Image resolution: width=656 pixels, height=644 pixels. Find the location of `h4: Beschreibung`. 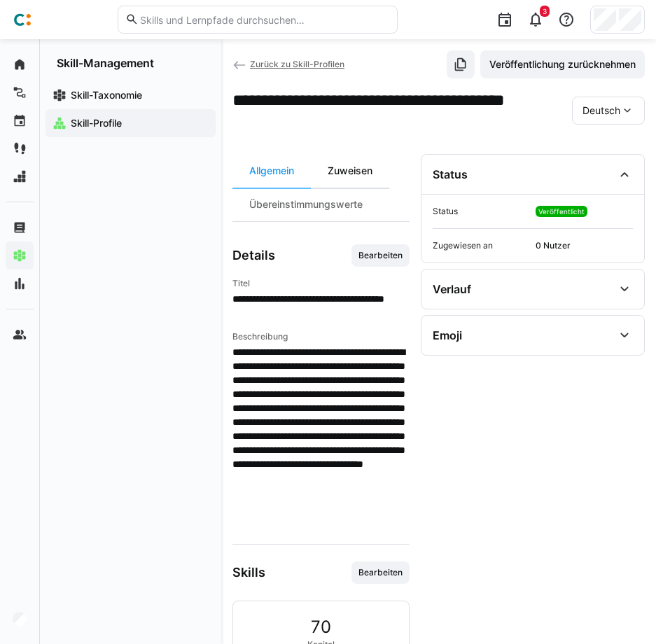

h4: Beschreibung is located at coordinates (320, 336).